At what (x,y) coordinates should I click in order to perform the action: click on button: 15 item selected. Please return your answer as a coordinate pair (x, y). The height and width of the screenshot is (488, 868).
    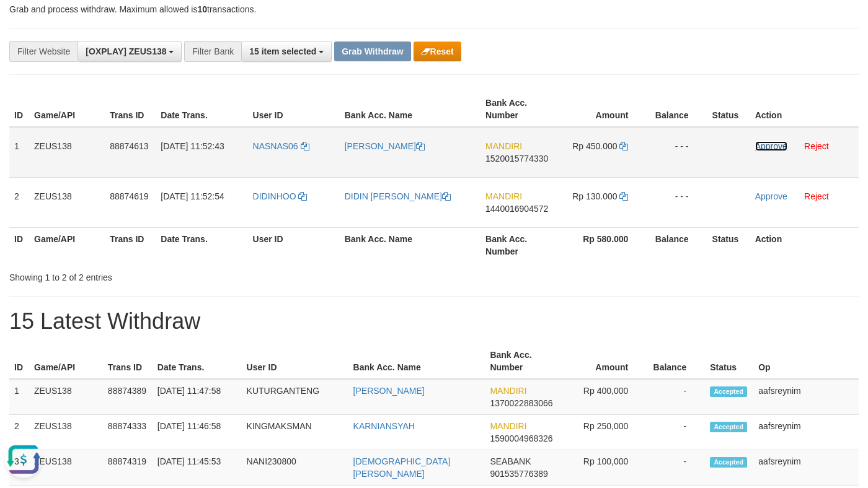
    Looking at the image, I should click on (287, 52).